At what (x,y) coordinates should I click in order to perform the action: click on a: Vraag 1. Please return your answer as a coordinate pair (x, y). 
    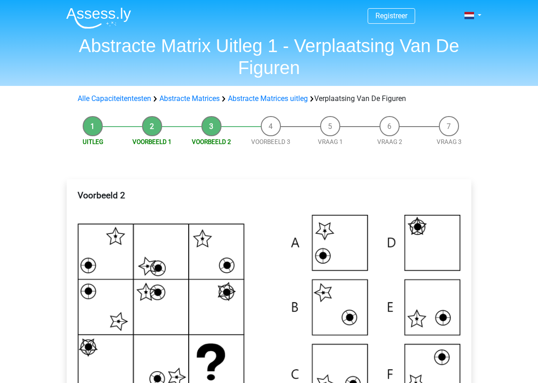
    Looking at the image, I should click on (330, 142).